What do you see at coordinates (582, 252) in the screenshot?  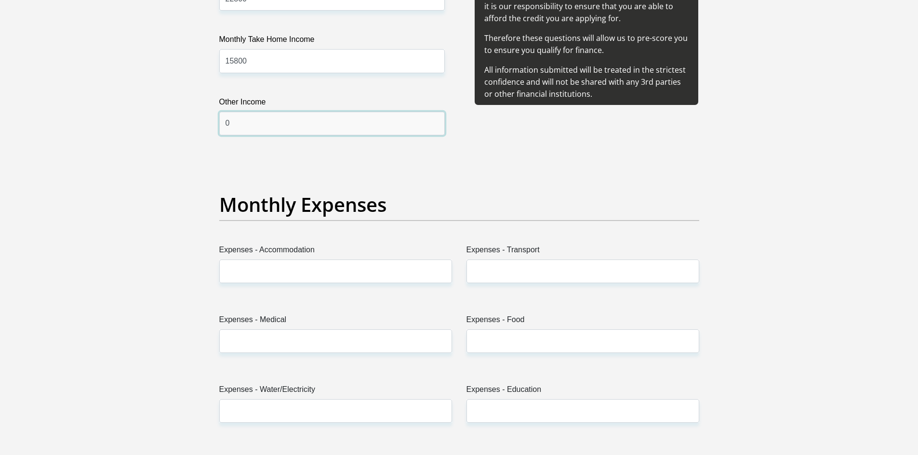 I see `label: Expenses - Transport` at bounding box center [582, 252].